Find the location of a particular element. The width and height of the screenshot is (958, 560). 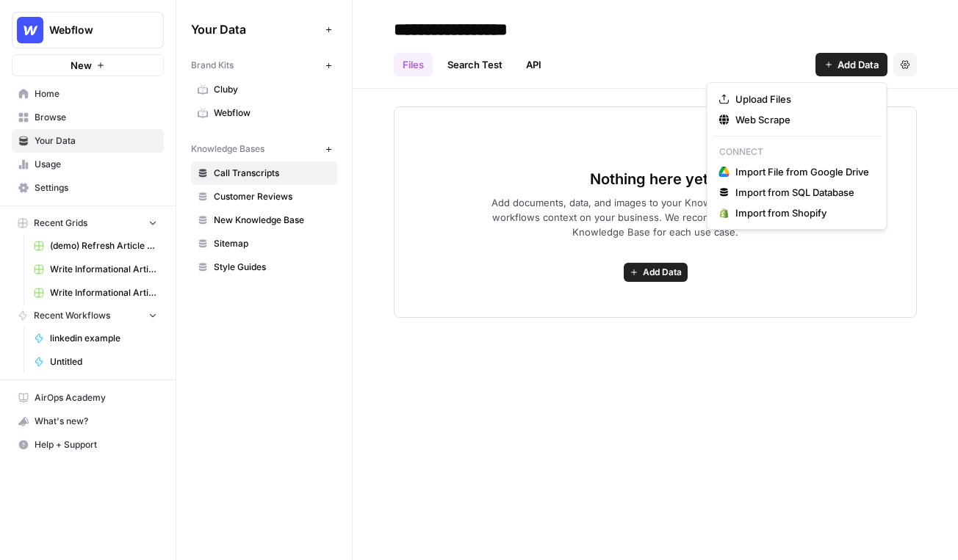

span: Nothing here yet... is located at coordinates (655, 179).